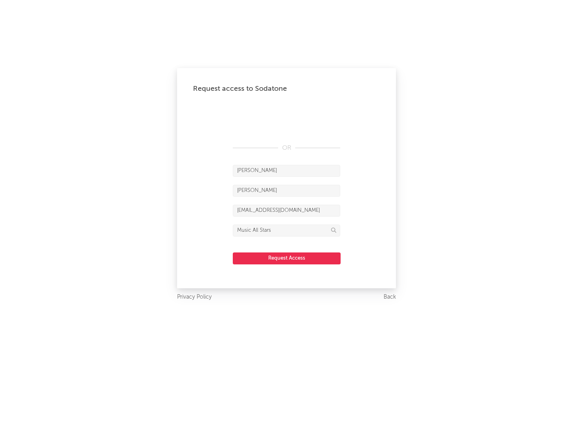 Image resolution: width=573 pixels, height=438 pixels. Describe the element at coordinates (194, 297) in the screenshot. I see `a: Privacy Policy` at that location.